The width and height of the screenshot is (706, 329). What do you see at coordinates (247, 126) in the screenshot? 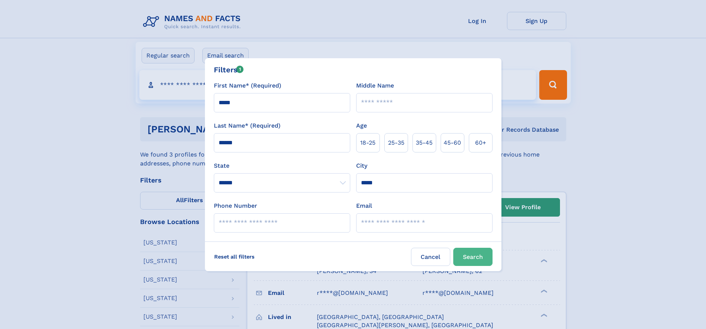
I see `label: Last Name* (Required)` at bounding box center [247, 126].